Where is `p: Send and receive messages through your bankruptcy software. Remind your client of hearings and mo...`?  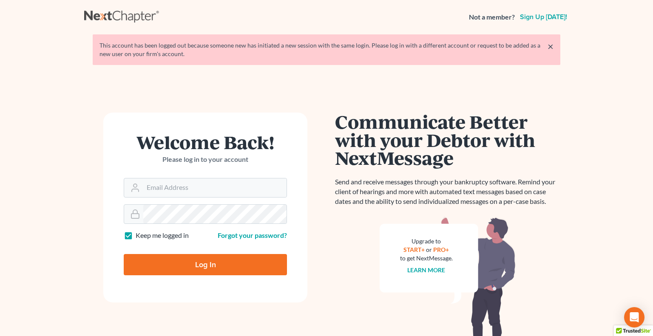
p: Send and receive messages through your bankruptcy software. Remind your client of hearings and mo... is located at coordinates (448, 192).